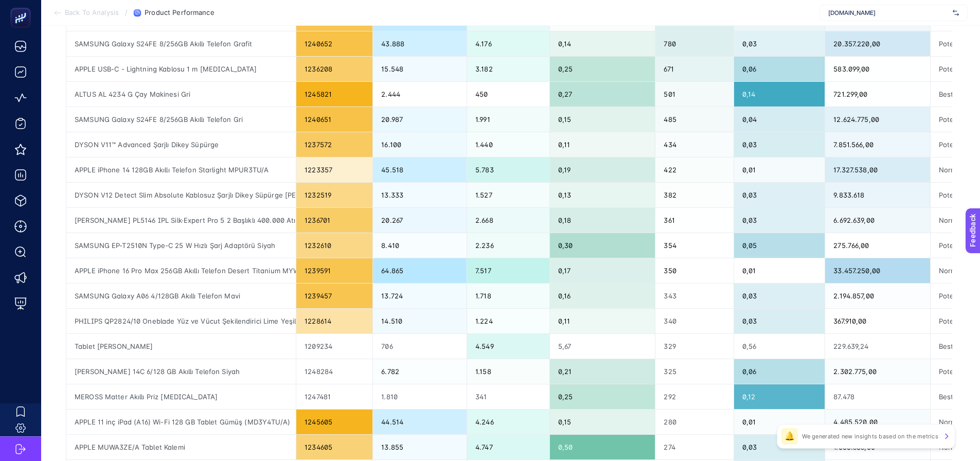 The width and height of the screenshot is (980, 461). Describe the element at coordinates (420, 321) in the screenshot. I see `div: 14.510` at that location.